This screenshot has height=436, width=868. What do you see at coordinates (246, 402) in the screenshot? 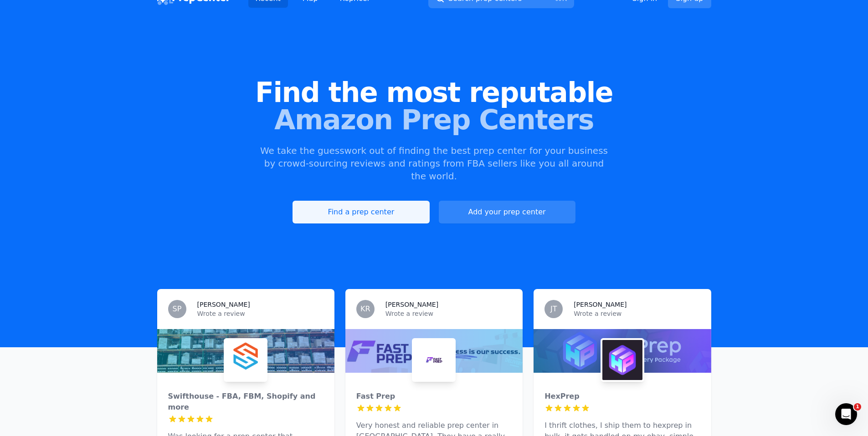
I see `div: Swifthouse - FBA, FBM, Shopify and more` at bounding box center [246, 402].